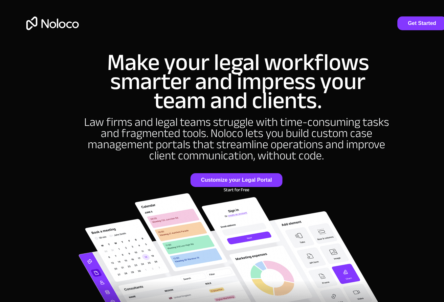  What do you see at coordinates (237, 190) in the screenshot?
I see `span: Start for Free` at bounding box center [237, 190].